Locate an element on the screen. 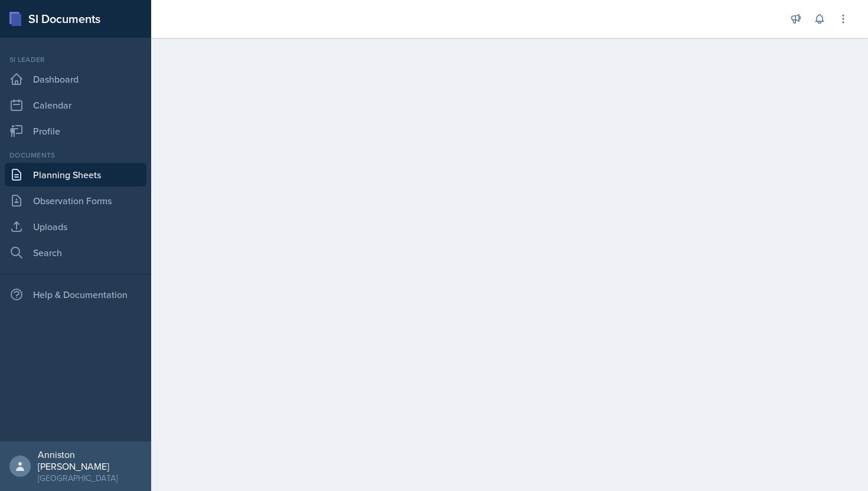  a: Search is located at coordinates (75, 253).